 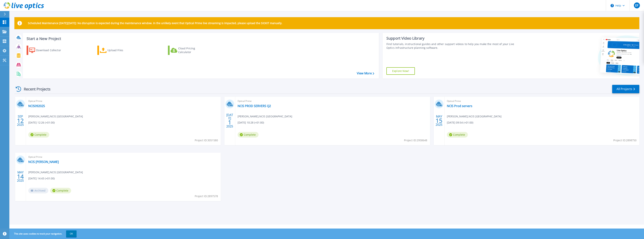 I want to click on span: 1, so click(x=230, y=122).